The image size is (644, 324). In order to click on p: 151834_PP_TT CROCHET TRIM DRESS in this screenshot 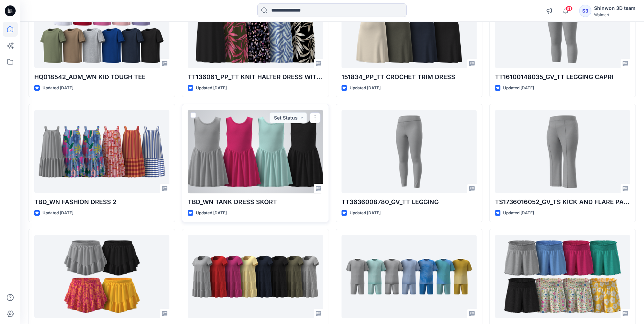, I will do `click(409, 77)`.